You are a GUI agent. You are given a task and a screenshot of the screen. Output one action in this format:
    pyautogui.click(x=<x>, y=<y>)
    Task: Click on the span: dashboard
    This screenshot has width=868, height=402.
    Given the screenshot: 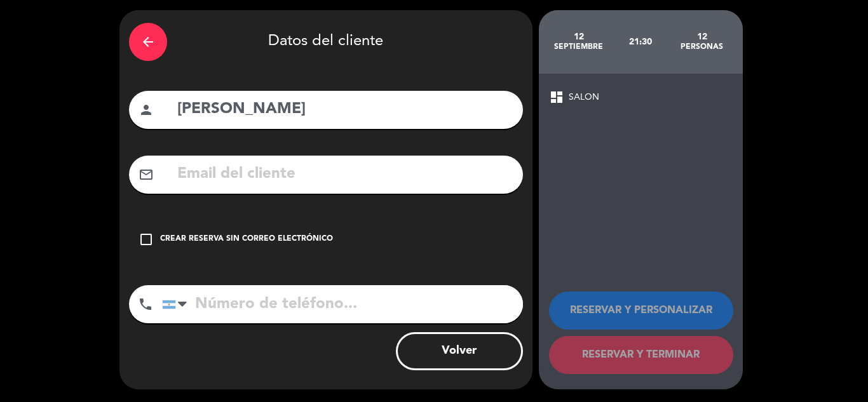 What is the action you would take?
    pyautogui.click(x=556, y=97)
    